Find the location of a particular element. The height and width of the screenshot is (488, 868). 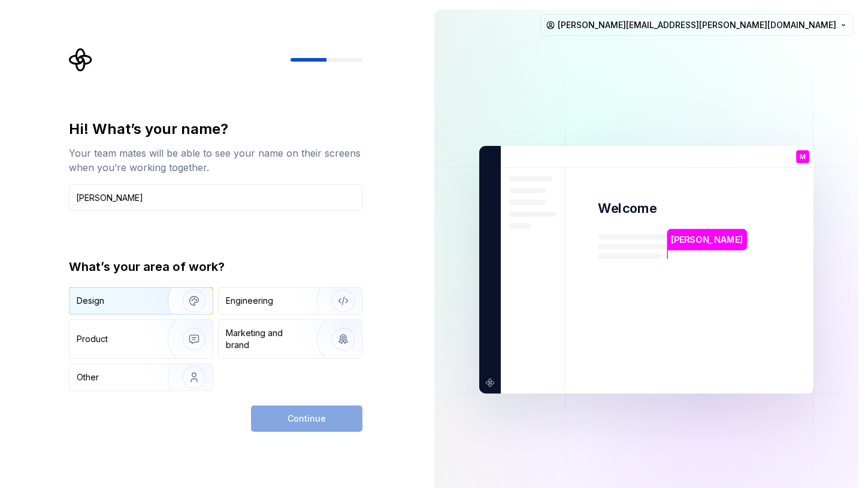

p: Welcome is located at coordinates (627, 208).